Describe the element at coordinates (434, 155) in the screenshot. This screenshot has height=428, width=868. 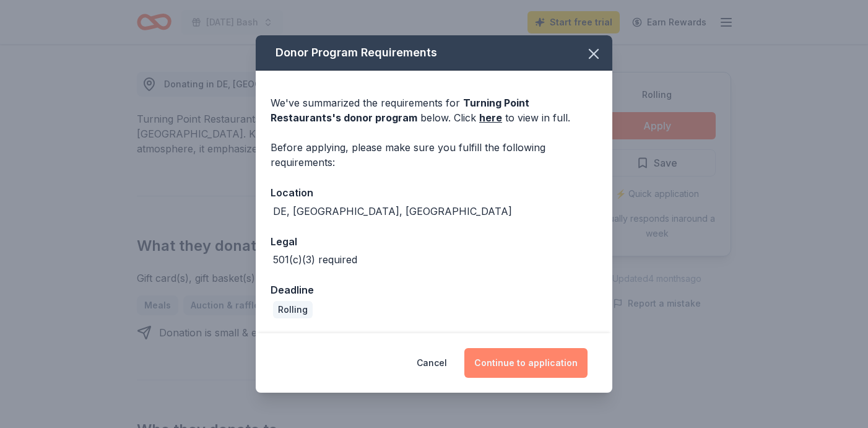
I see `div: Before applying, please make sure you fulfill the following requirements:` at that location.